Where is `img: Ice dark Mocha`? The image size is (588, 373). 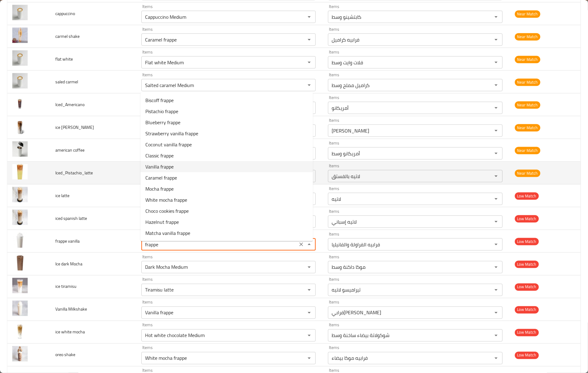
img: Ice dark Mocha is located at coordinates (20, 263).